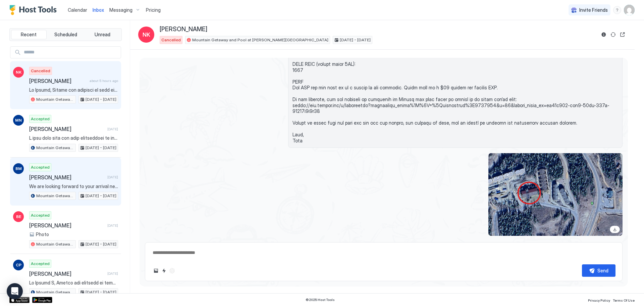 This screenshot has height=306, width=644. Describe the element at coordinates (593, 10) in the screenshot. I see `span: Invite Friends` at that location.